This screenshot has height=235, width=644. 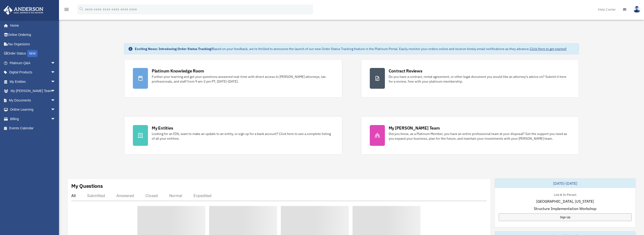 What do you see at coordinates (33, 119) in the screenshot?
I see `a: Billingarrow_drop_down` at bounding box center [33, 119].